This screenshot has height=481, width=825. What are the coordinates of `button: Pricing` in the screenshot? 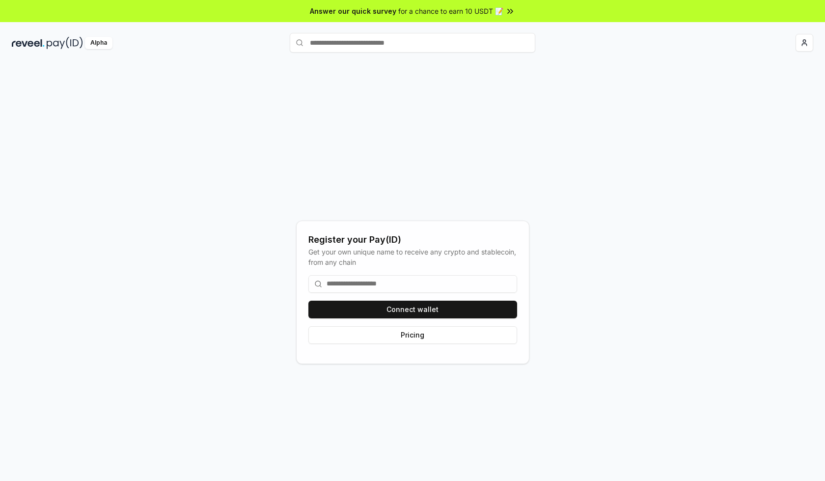 It's located at (412, 335).